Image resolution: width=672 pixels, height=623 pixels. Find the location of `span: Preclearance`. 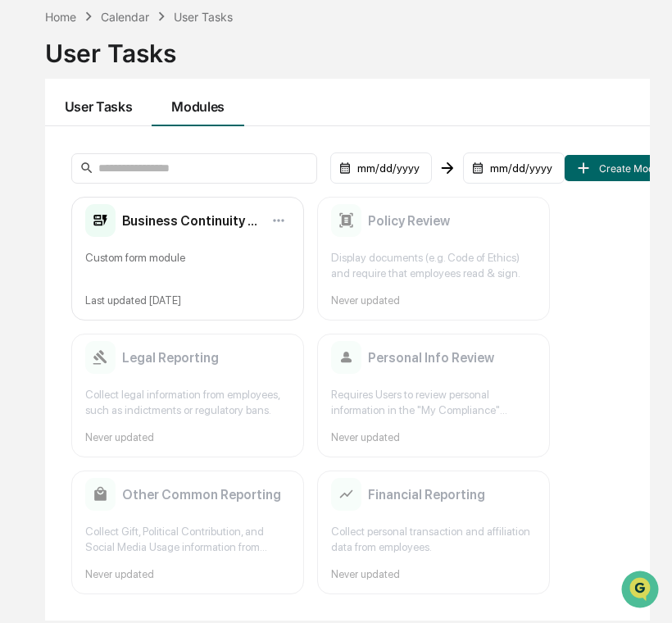

span: Preclearance is located at coordinates (69, 343).